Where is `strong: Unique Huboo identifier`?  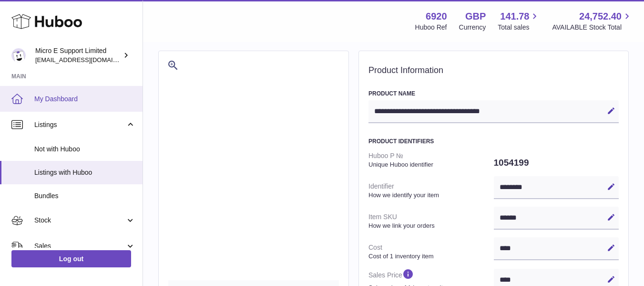
strong: Unique Huboo identifier is located at coordinates (430, 165).